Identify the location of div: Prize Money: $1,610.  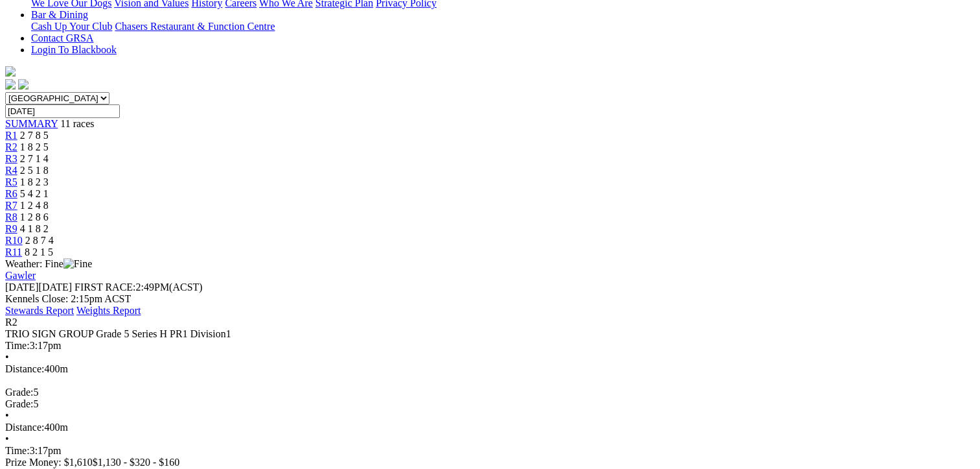
(490, 462).